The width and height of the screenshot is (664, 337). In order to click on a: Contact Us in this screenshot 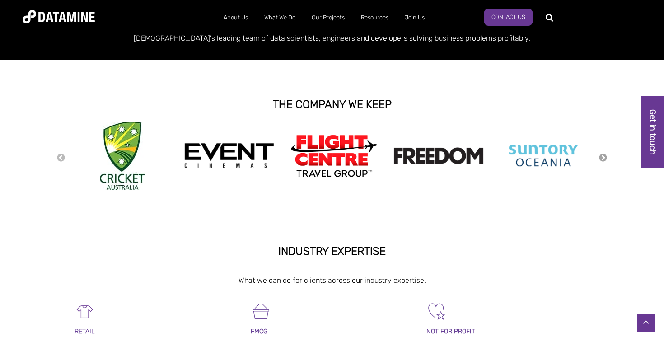, I will do `click(508, 17)`.